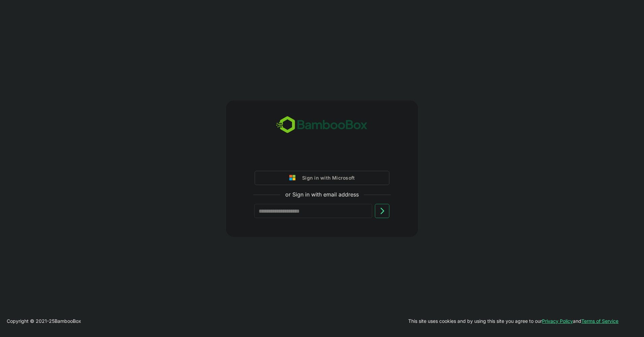 The image size is (644, 337). What do you see at coordinates (327, 178) in the screenshot?
I see `div: Sign in with Microsoft` at bounding box center [327, 178].